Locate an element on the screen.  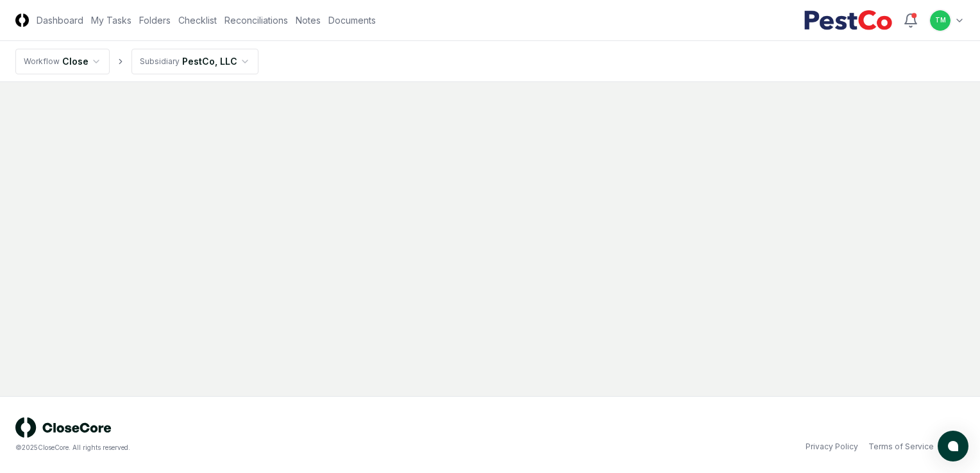
div: © 2025 CloseCore. All rights reserved. is located at coordinates (253, 448).